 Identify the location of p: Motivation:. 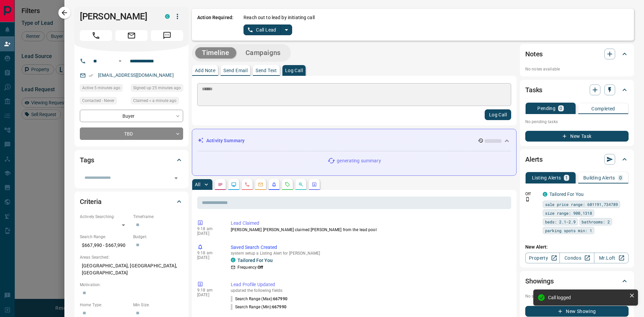
(131, 285).